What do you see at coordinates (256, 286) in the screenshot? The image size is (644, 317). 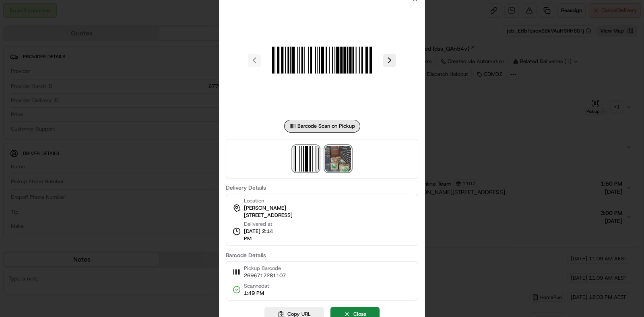 I see `span: Scanned at` at bounding box center [256, 286].